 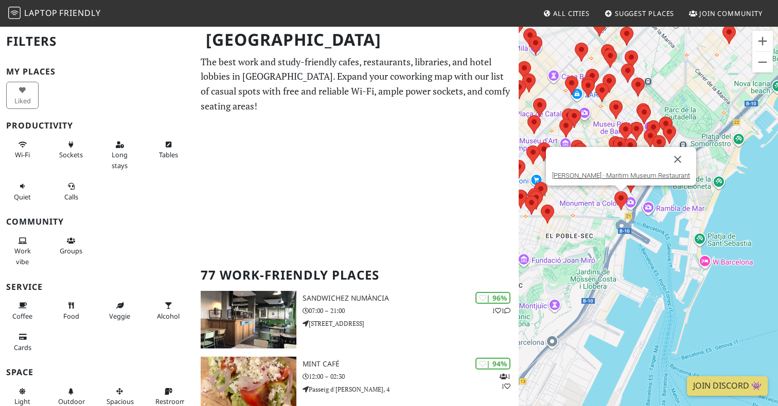 What do you see at coordinates (493, 298) in the screenshot?
I see `div: | 96%` at bounding box center [493, 298].